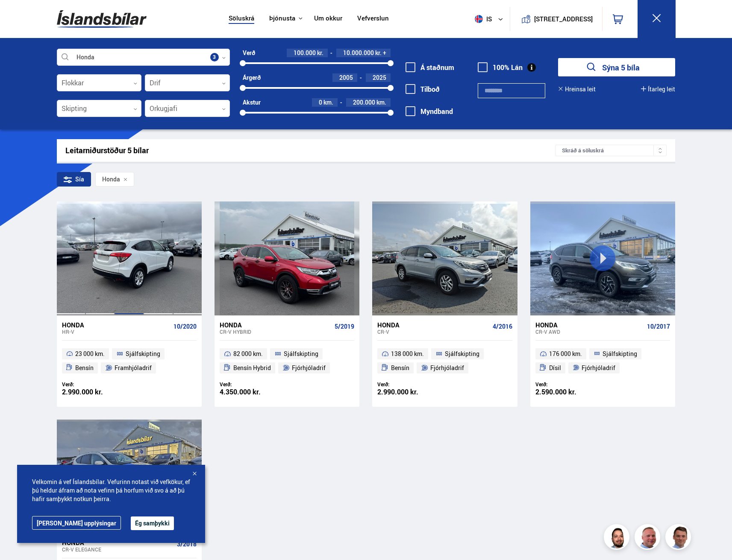 The width and height of the screenshot is (732, 560). Describe the element at coordinates (680, 538) in the screenshot. I see `img: FbJEzSuNWCJXmdc-.webp` at that location.